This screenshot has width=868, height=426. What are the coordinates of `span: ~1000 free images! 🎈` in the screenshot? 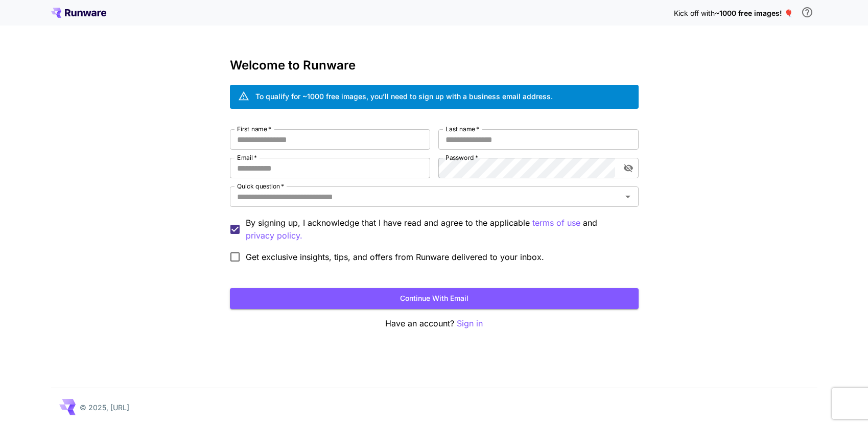 It's located at (753, 13).